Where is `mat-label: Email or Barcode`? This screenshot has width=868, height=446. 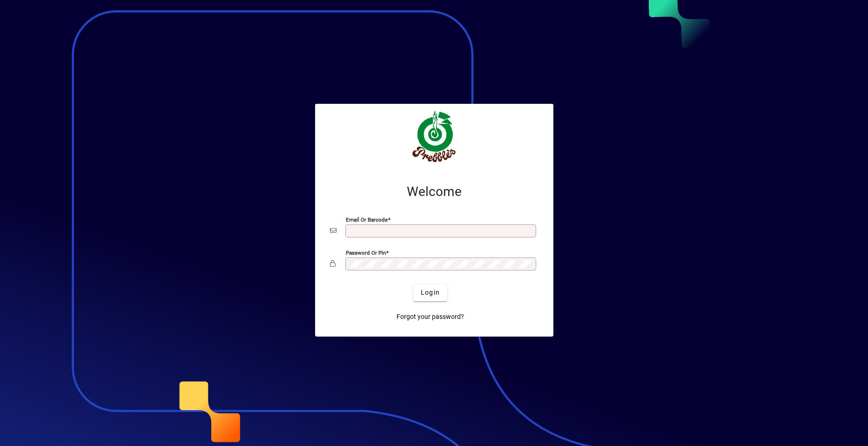
mat-label: Email or Barcode is located at coordinates (367, 219).